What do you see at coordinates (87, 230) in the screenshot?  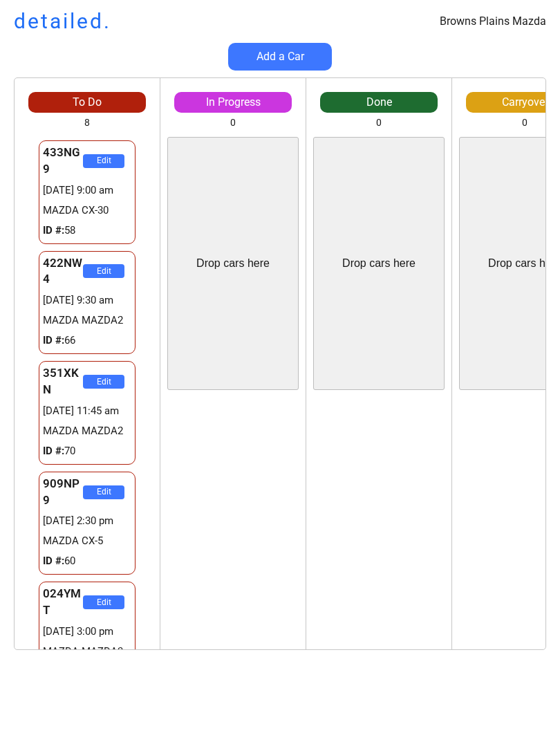 I see `div: 58` at bounding box center [87, 230].